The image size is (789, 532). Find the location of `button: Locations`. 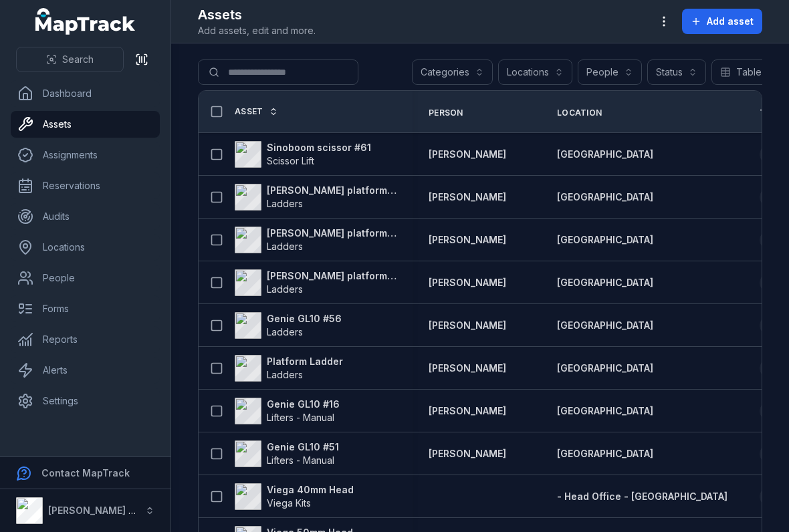

button: Locations is located at coordinates (534, 72).